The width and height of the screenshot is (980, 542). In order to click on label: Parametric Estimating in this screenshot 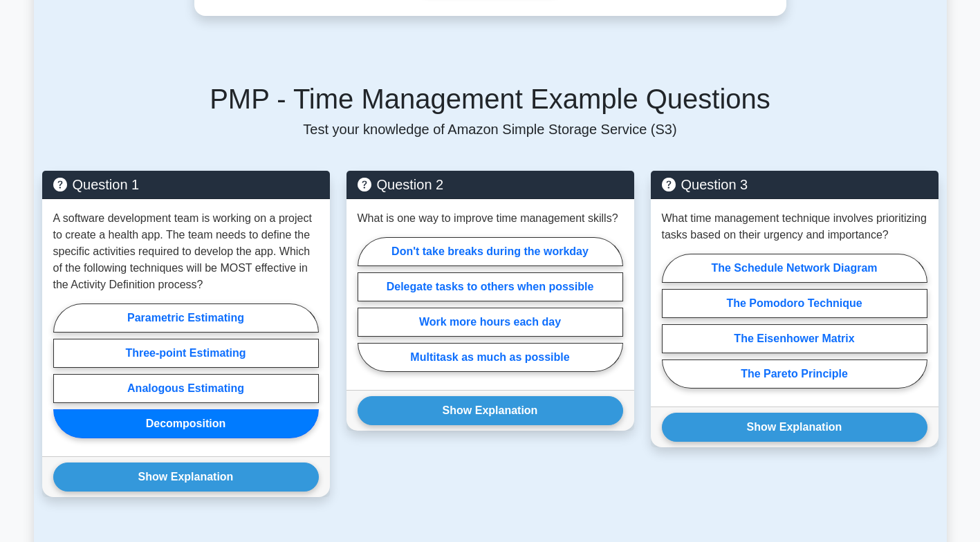, I will do `click(186, 318)`.